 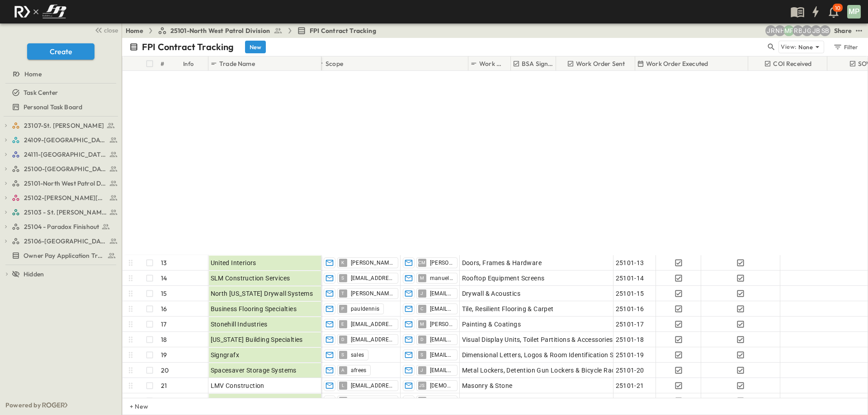 I want to click on span: close, so click(x=111, y=30).